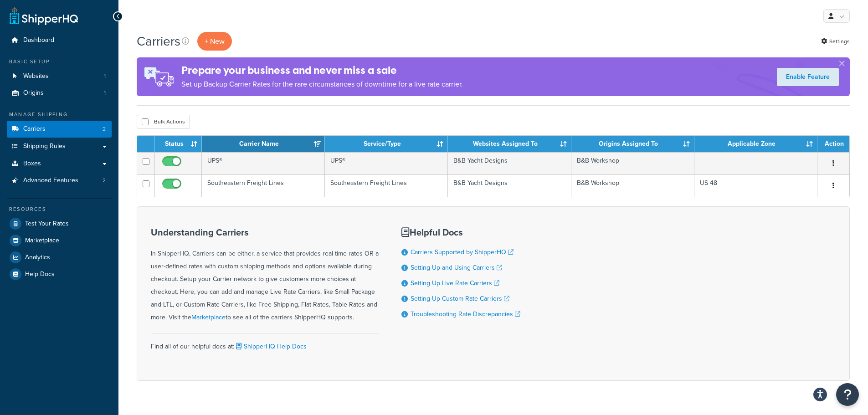 The height and width of the screenshot is (415, 868). Describe the element at coordinates (633, 144) in the screenshot. I see `th: Origins Assigned To: activate to sort column ascending` at that location.